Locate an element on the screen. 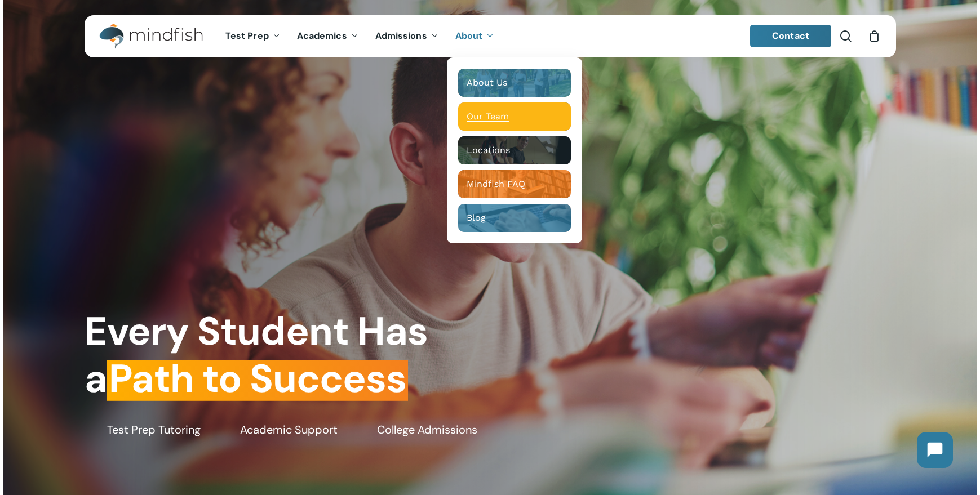  span: College Admissions is located at coordinates (427, 430).